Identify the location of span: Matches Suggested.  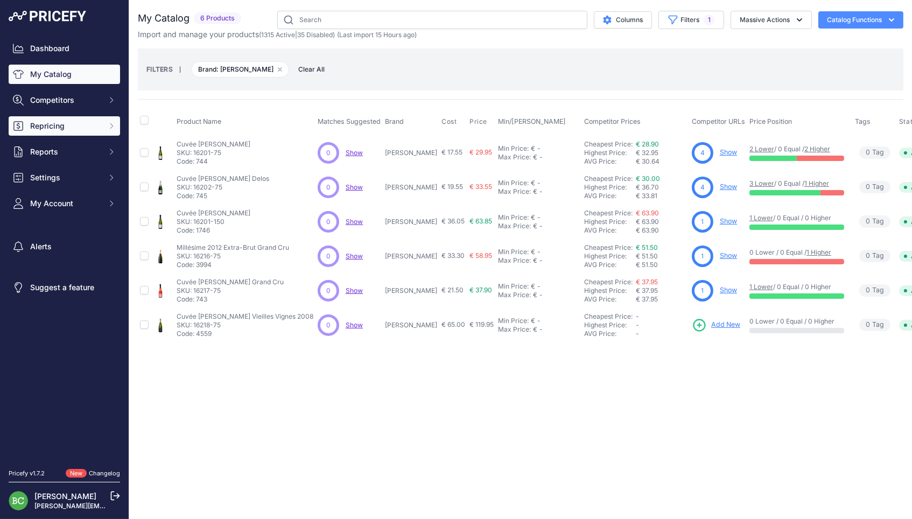
(349, 121).